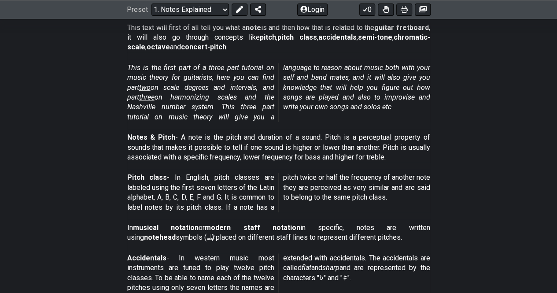 The height and width of the screenshot is (293, 557). What do you see at coordinates (166, 227) in the screenshot?
I see `strong: musical notation` at bounding box center [166, 227].